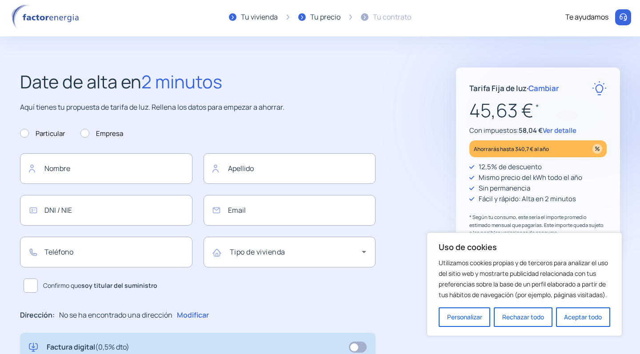 The width and height of the screenshot is (640, 354). What do you see at coordinates (116, 316) in the screenshot?
I see `p: No se ha encontrado una dirección` at bounding box center [116, 316].